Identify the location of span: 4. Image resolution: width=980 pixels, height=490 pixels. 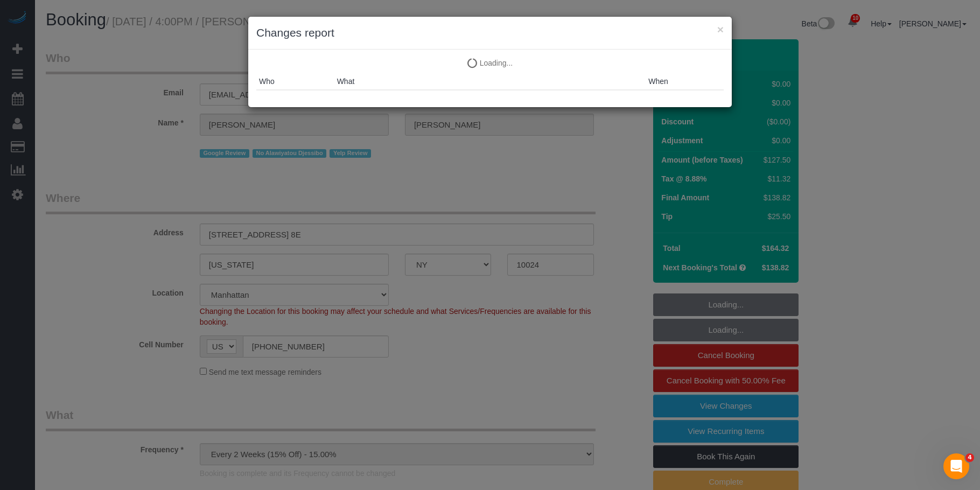
(970, 458).